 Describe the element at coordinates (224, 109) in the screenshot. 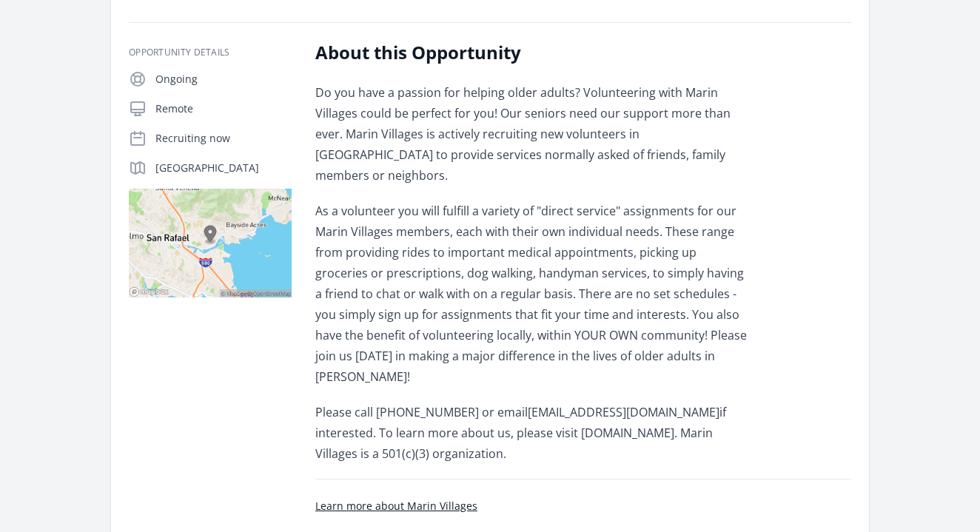

I see `p: Remote` at that location.